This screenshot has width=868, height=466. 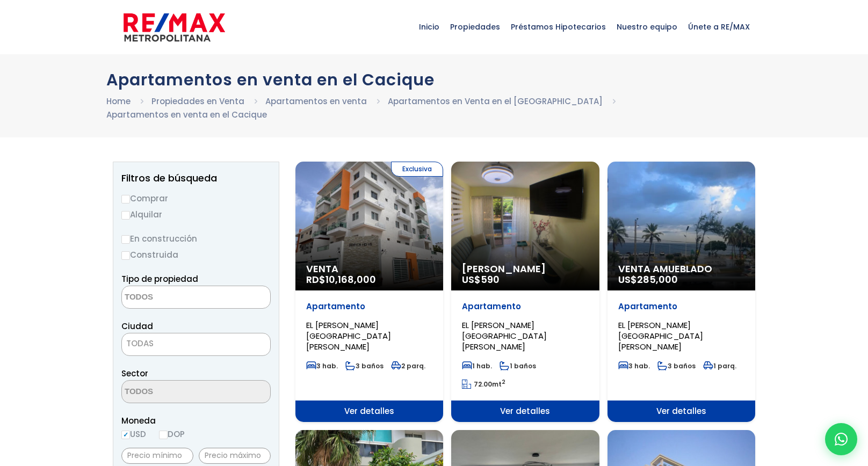 I want to click on label: En construcción, so click(x=196, y=238).